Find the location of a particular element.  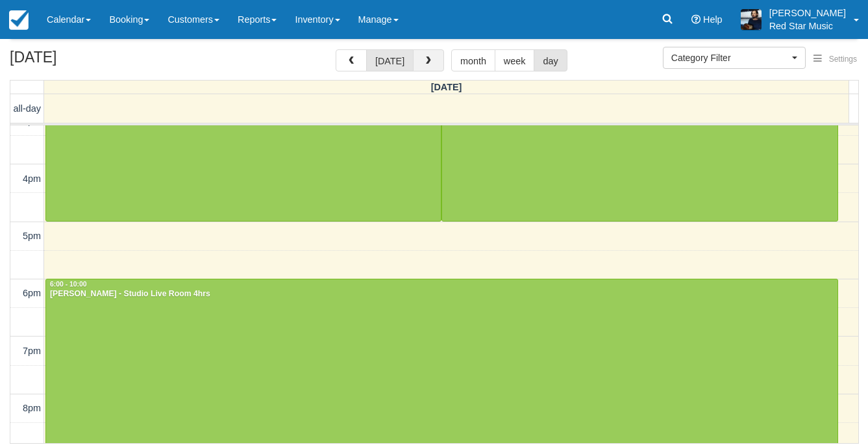

span: Settings is located at coordinates (843, 59).